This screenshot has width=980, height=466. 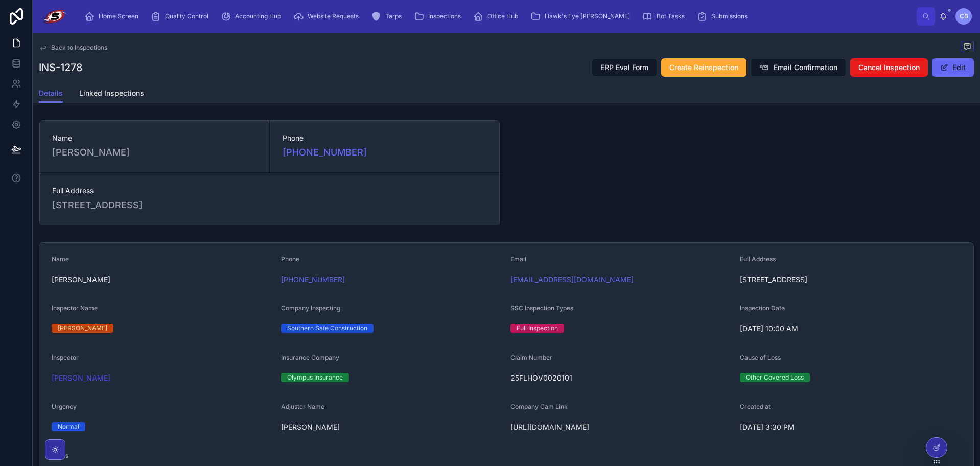 I want to click on span: Bot Tasks, so click(x=670, y=16).